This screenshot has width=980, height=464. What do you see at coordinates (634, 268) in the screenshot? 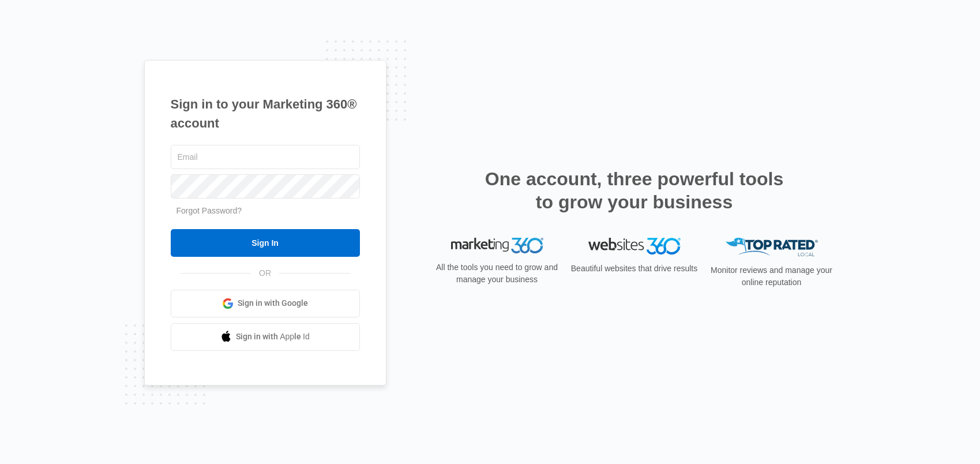
I see `p: Beautiful websites that drive results` at bounding box center [634, 268].